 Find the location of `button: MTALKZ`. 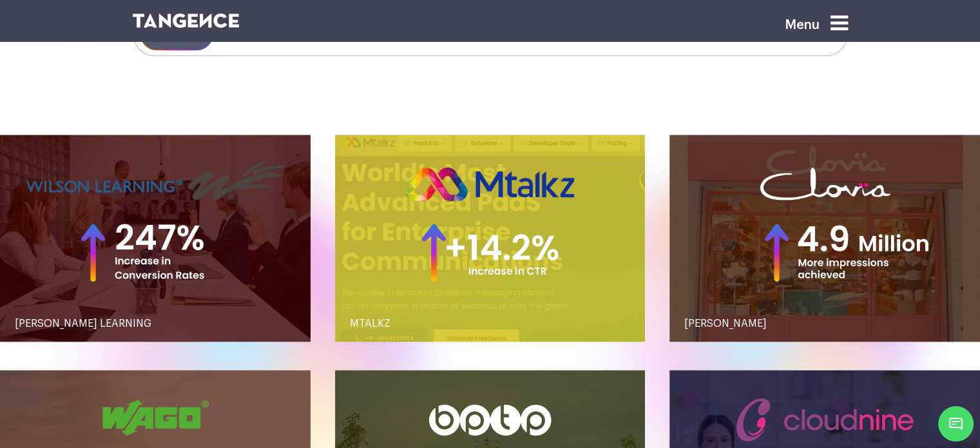

button: MTALKZ is located at coordinates (491, 238).